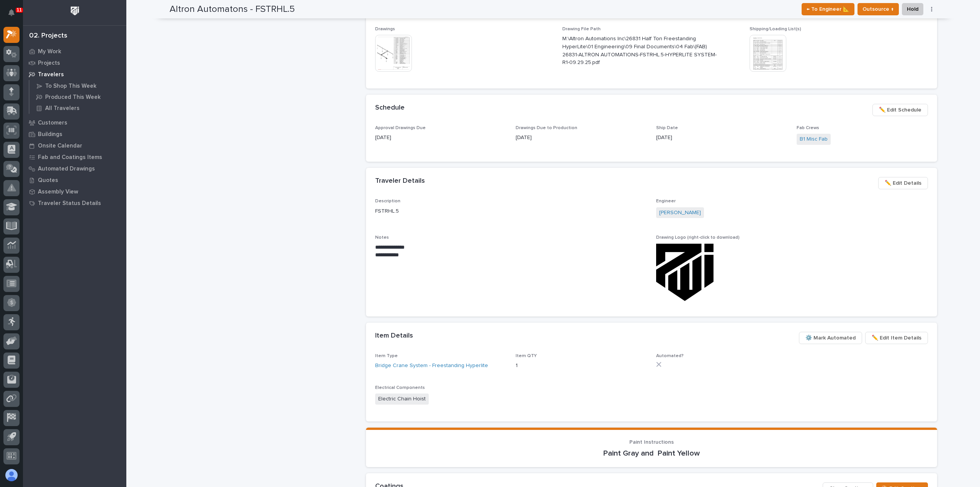 This screenshot has width=980, height=487. Describe the element at coordinates (78, 97) in the screenshot. I see `a: Produced This Week` at that location.